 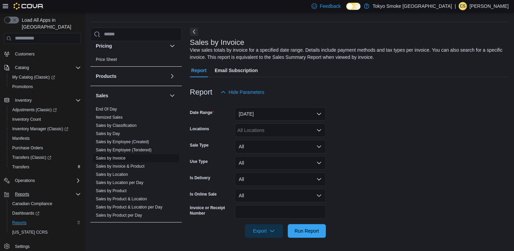 What do you see at coordinates (23, 100) in the screenshot?
I see `span: Inventory` at bounding box center [23, 100].